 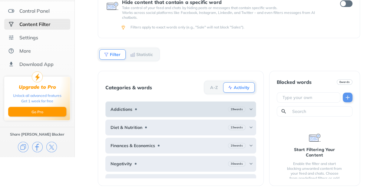 What do you see at coordinates (133, 146) in the screenshot?
I see `b: Finances & Economics` at bounding box center [133, 146].